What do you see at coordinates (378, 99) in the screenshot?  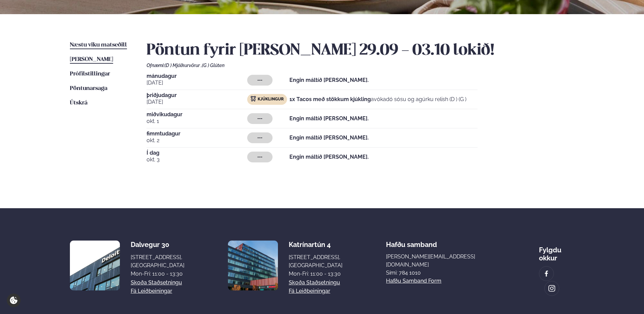 I see `p: avókadó sósu og agúrku relish (D ) (G )` at bounding box center [378, 99].